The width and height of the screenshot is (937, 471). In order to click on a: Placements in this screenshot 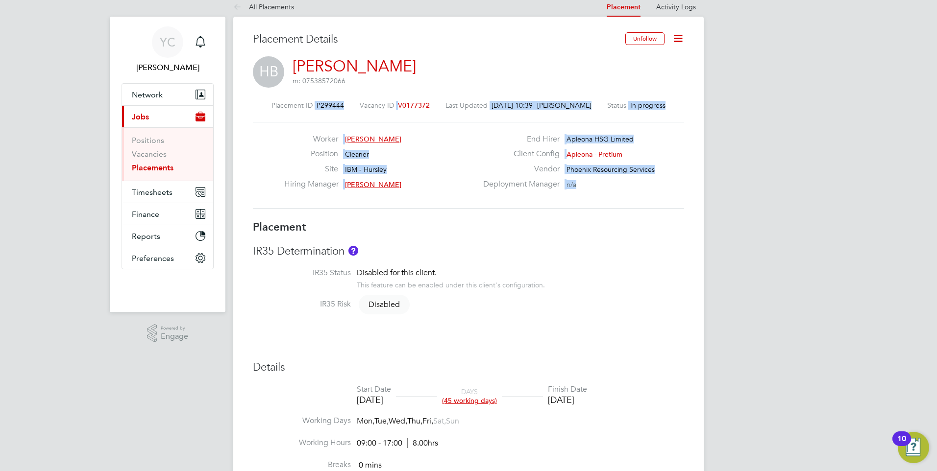, I will do `click(152, 168)`.